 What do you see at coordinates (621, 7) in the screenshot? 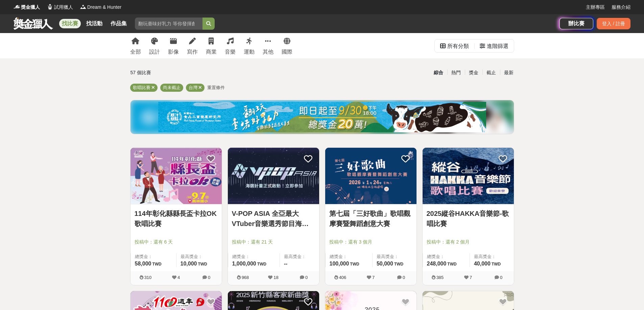
I see `a: 服務介紹` at bounding box center [621, 7].